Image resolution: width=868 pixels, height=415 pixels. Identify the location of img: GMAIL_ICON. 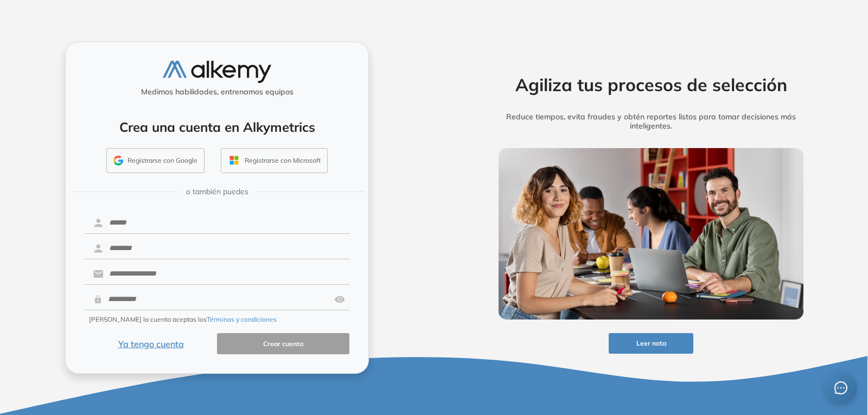
(119, 161).